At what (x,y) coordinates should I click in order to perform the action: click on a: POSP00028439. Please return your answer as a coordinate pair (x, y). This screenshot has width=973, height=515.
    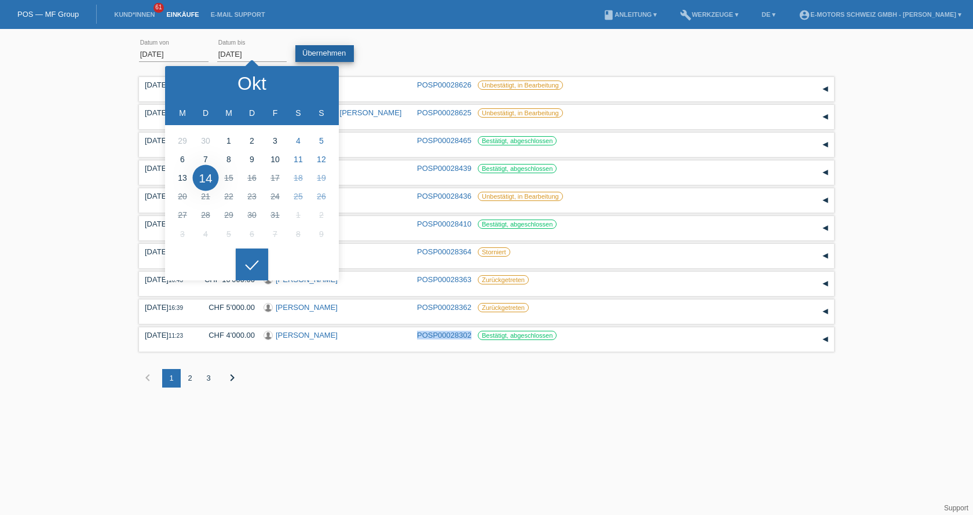
    Looking at the image, I should click on (444, 168).